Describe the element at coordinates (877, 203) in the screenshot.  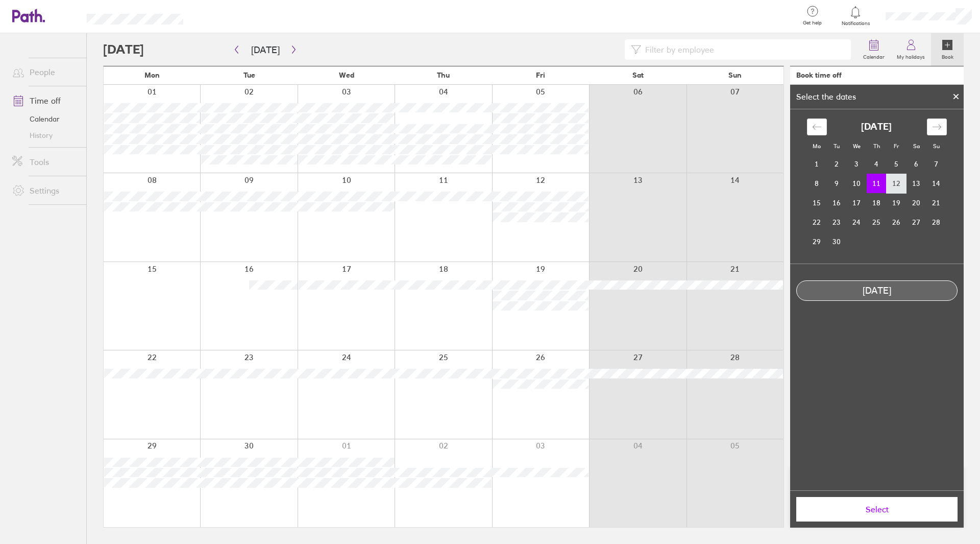
I see `td: Thursday, September 18, 2025` at that location.